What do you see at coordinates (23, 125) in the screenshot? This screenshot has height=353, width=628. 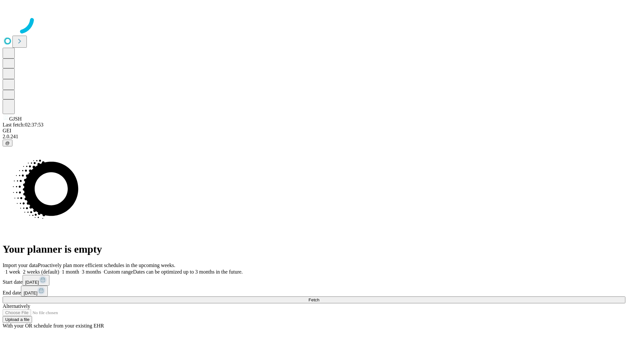 I see `span: Last fetch: 02:37:53` at bounding box center [23, 125].